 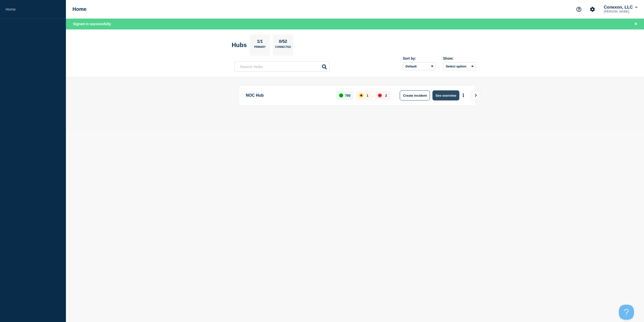 What do you see at coordinates (415, 95) in the screenshot?
I see `button: Create incident` at bounding box center [415, 95].